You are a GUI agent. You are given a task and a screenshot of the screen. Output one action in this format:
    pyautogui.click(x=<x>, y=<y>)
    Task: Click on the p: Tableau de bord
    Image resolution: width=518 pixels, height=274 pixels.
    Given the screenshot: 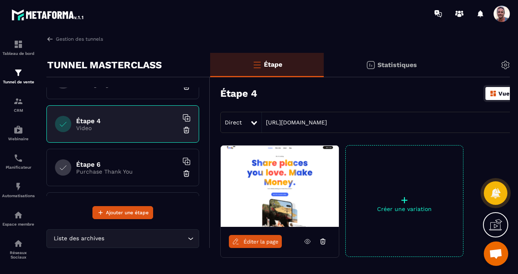 What is the action you would take?
    pyautogui.click(x=18, y=53)
    